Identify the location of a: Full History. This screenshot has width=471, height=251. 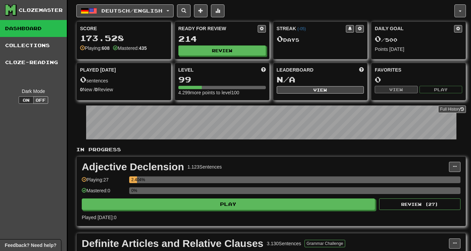
(452, 109).